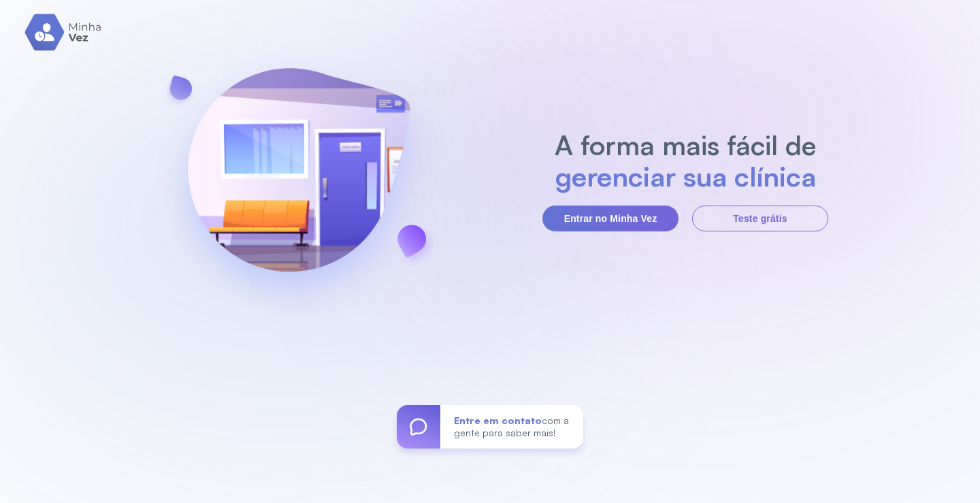  I want to click on div: com a gente para saber mais!, so click(512, 427).